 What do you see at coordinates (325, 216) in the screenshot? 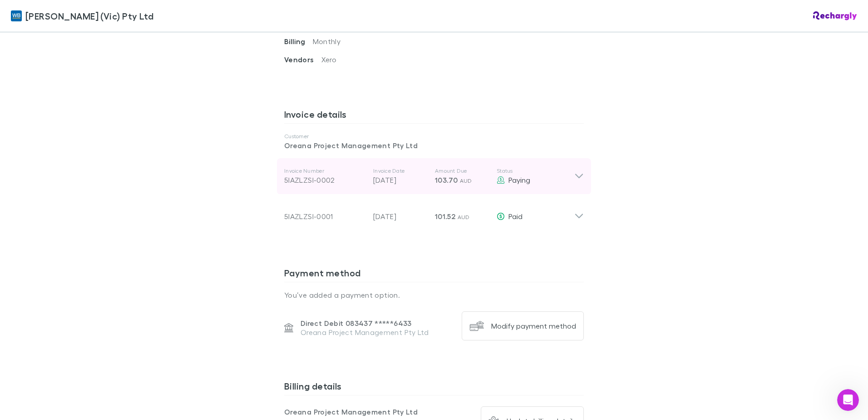
I see `div: 5IAZLZSI-0001` at bounding box center [325, 216].